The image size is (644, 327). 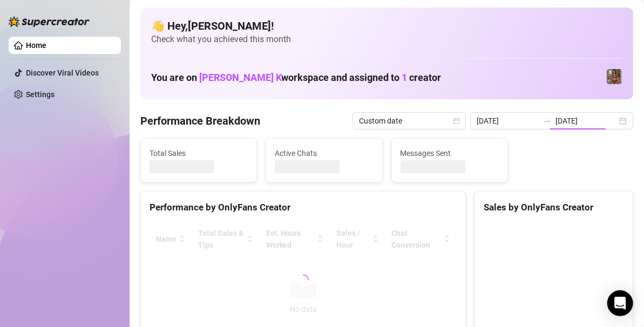 What do you see at coordinates (450, 153) in the screenshot?
I see `span: Messages Sent` at bounding box center [450, 153].